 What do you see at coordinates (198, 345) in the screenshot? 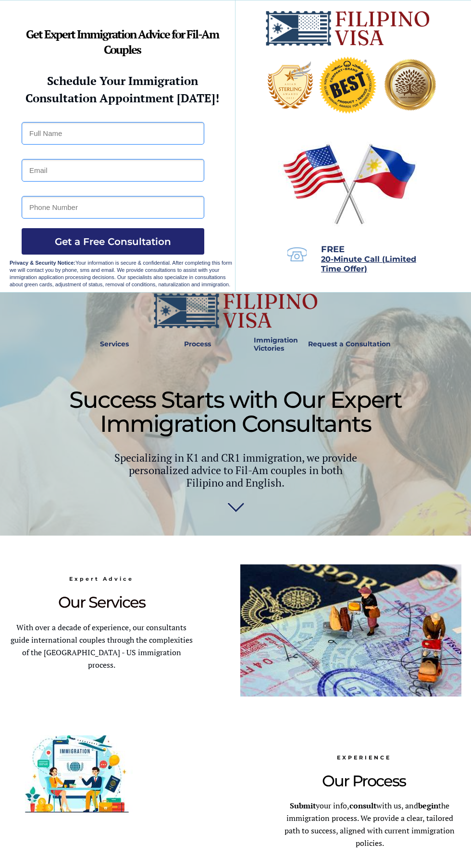
I see `a: Process` at bounding box center [198, 345].